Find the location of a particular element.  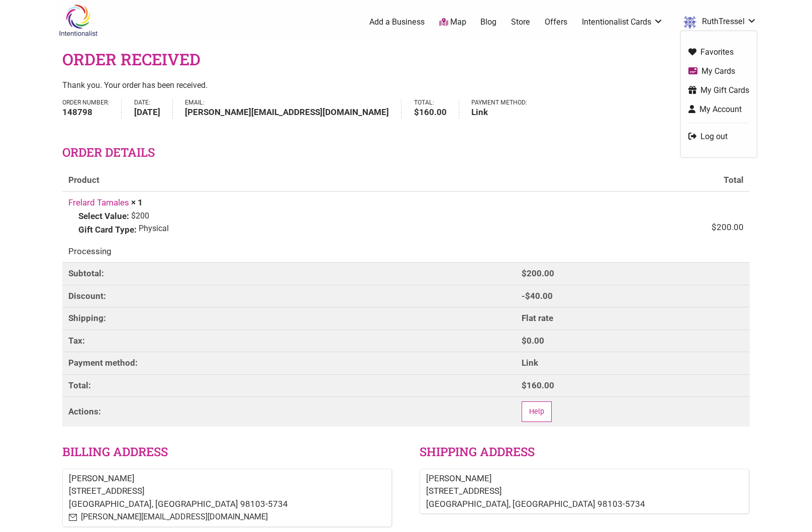

img: Intentionalist is located at coordinates (78, 20).